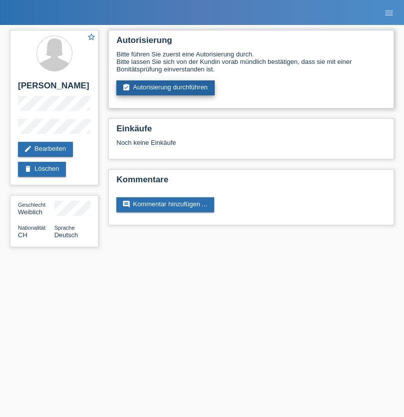 This screenshot has width=404, height=417. Describe the element at coordinates (36, 208) in the screenshot. I see `div: Weiblich` at that location.